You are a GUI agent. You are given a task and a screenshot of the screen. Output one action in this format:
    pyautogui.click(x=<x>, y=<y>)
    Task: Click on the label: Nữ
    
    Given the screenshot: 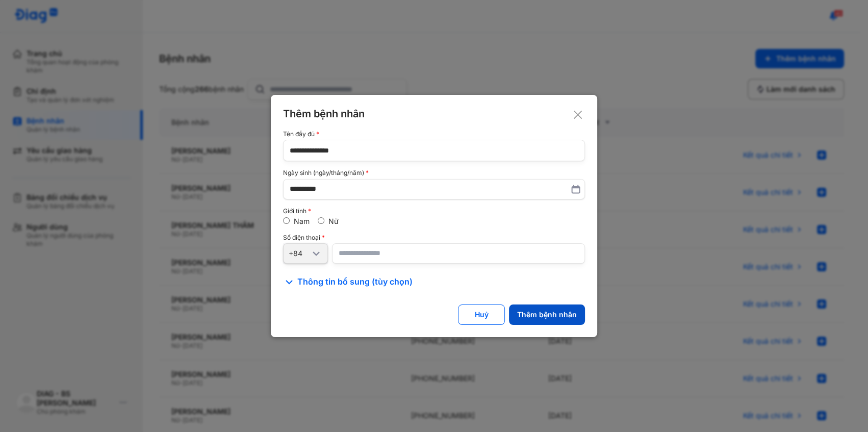 What is the action you would take?
    pyautogui.click(x=334, y=221)
    